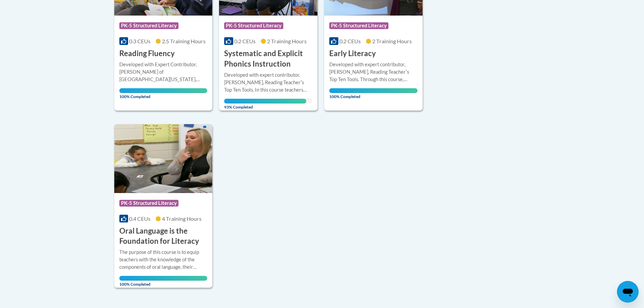 The width and height of the screenshot is (644, 308). Describe the element at coordinates (140, 219) in the screenshot. I see `span: 0.4 CEUs` at that location.